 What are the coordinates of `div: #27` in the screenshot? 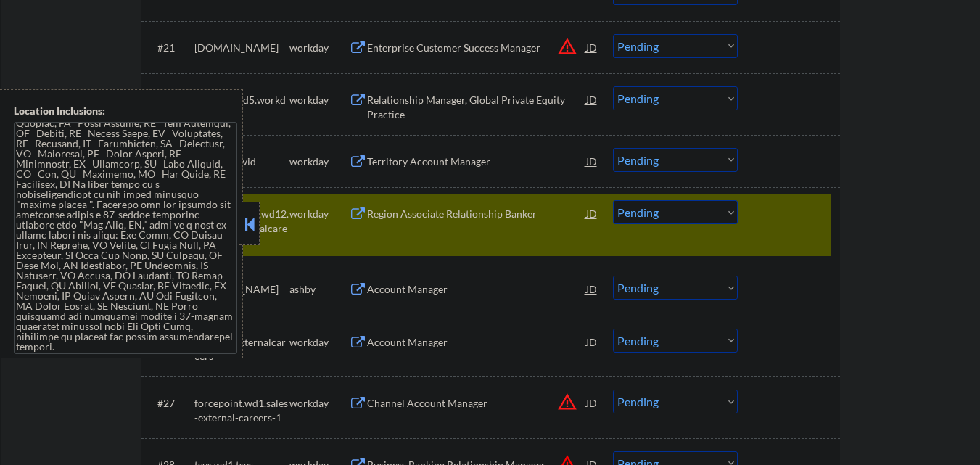 It's located at (170, 403).